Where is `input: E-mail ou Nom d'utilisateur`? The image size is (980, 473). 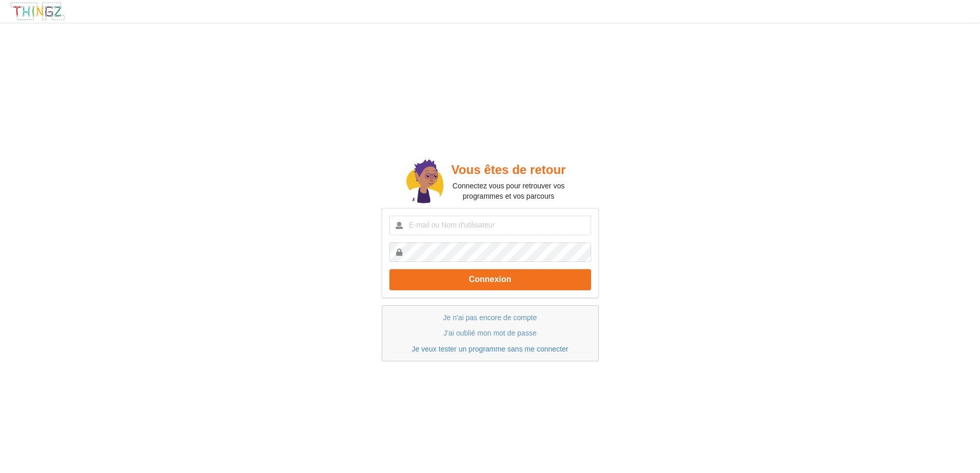 input: E-mail ou Nom d'utilisateur is located at coordinates (490, 225).